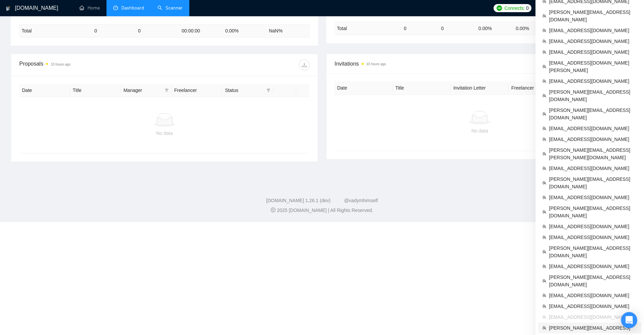  I want to click on td: 00:00:00, so click(201, 31).